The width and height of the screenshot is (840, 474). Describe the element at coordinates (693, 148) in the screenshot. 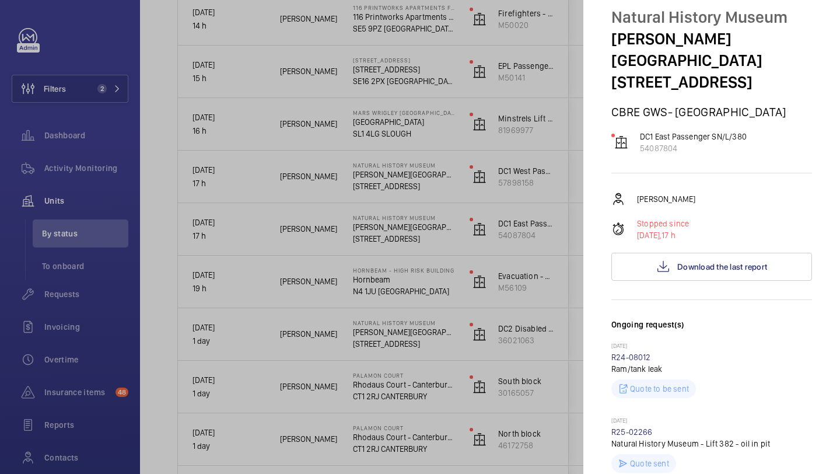

I see `p: 54087804` at that location.